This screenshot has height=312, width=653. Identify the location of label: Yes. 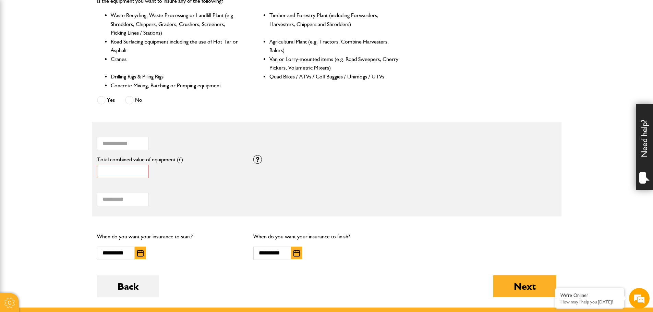
(106, 100).